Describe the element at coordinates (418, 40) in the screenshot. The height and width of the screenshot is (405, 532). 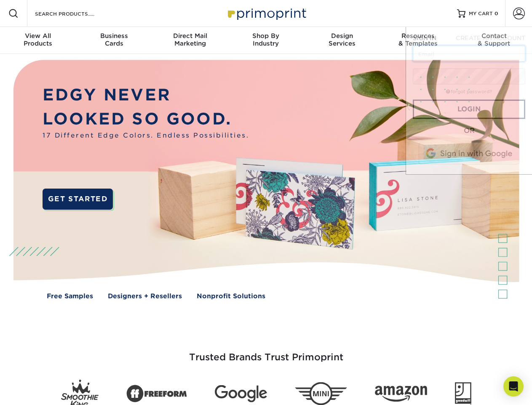
I see `a: Resources& Templates` at that location.